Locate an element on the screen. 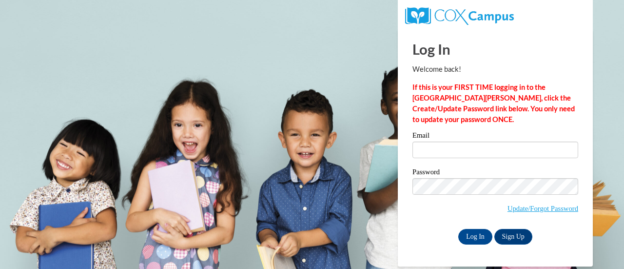 This screenshot has height=269, width=624. input: Log In is located at coordinates (475, 236).